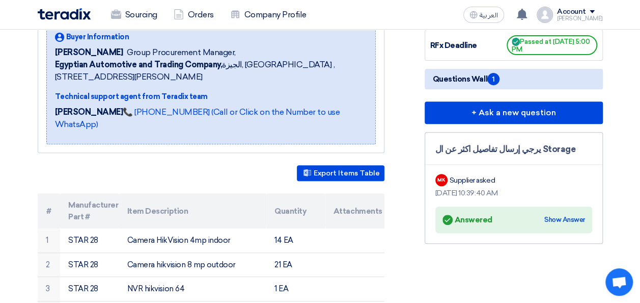 The width and height of the screenshot is (640, 303). Describe the element at coordinates (571, 12) in the screenshot. I see `div: Account` at that location.